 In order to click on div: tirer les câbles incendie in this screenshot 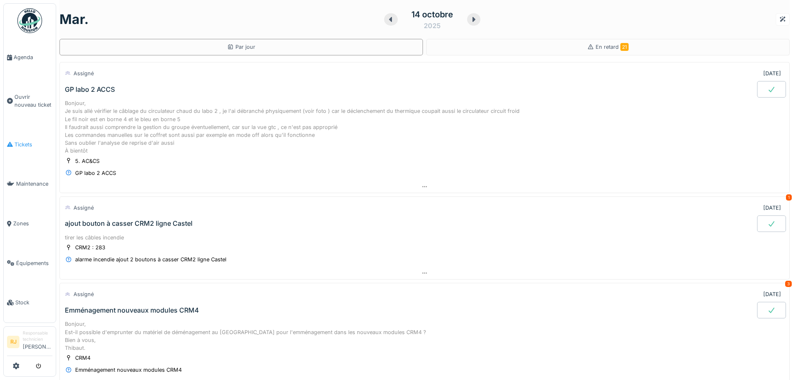, I will do `click(425, 237)`.